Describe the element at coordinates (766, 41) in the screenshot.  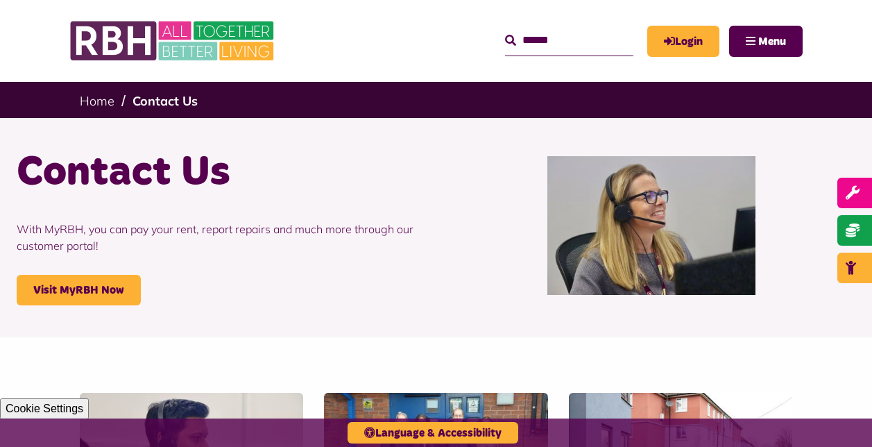
I see `button: Navigation` at that location.